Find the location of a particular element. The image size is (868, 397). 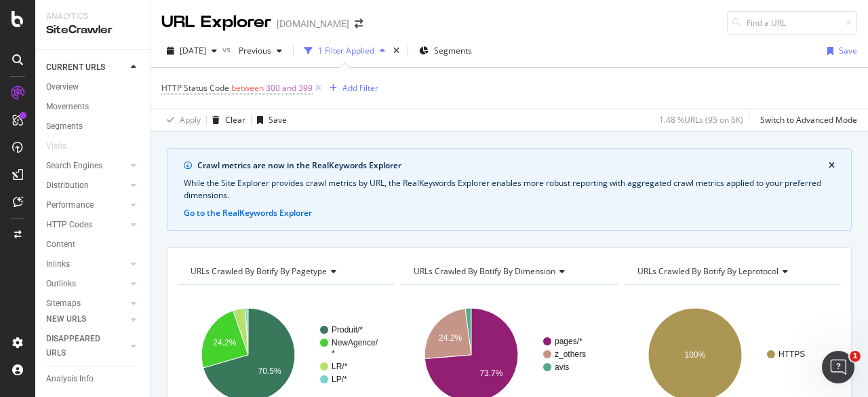

a: HTTP Codes is located at coordinates (86, 224).